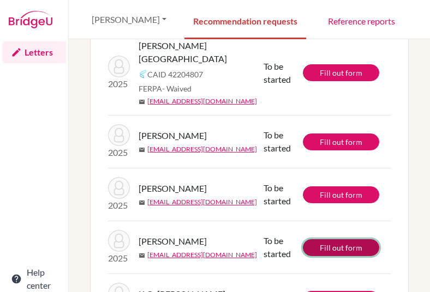 The image size is (430, 292). Describe the element at coordinates (361, 20) in the screenshot. I see `a: Reference reports` at that location.